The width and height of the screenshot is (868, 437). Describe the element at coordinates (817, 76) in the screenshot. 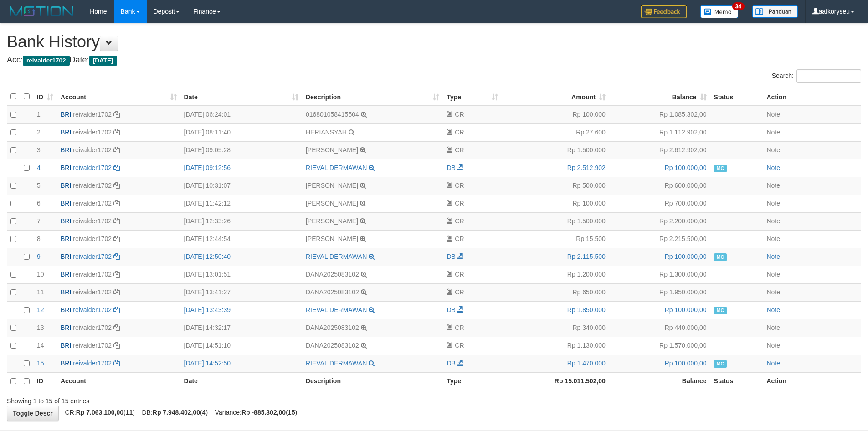

I see `label: Search:` at that location.